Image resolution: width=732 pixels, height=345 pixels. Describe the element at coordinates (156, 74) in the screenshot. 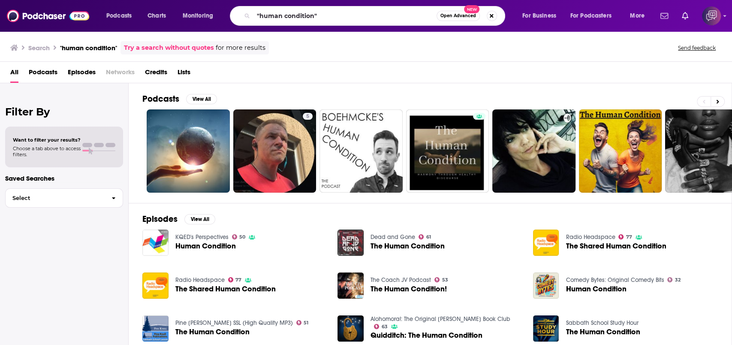

I see `span: Credits` at that location.